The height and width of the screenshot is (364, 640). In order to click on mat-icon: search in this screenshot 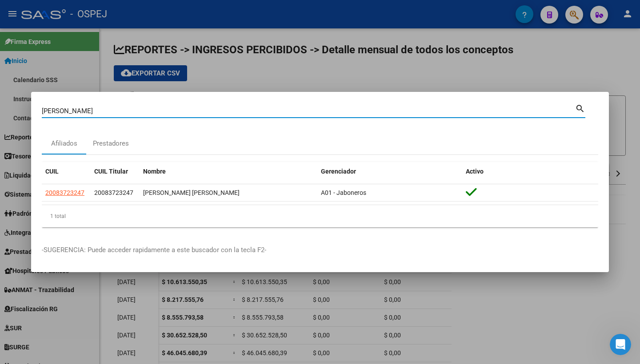, I will do `click(580, 108)`.